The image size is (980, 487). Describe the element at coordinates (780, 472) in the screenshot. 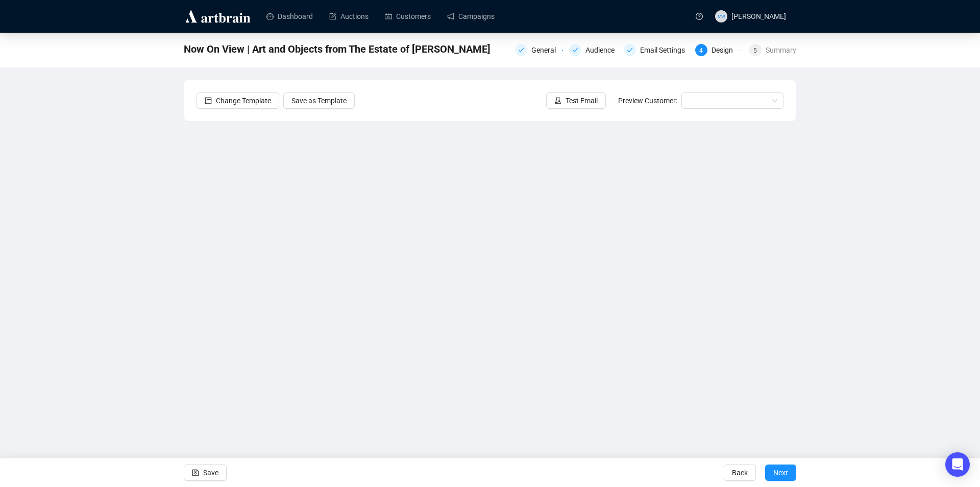

I see `button: Next` at that location.